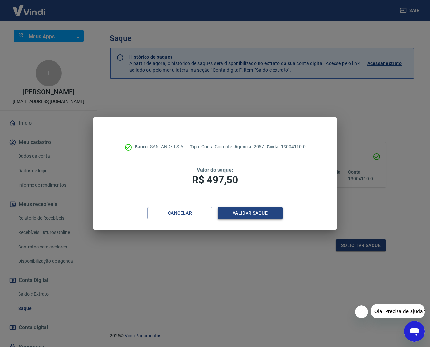 The width and height of the screenshot is (430, 347). I want to click on span: Olá! Precisa de ajuda?, so click(29, 7).